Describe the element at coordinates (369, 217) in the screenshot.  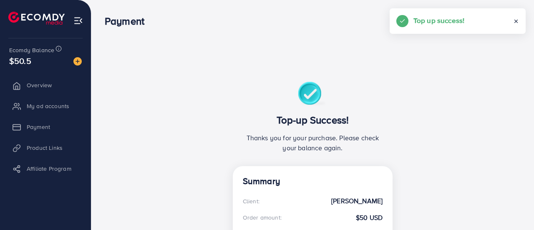
I see `strong: $50 USD` at that location.